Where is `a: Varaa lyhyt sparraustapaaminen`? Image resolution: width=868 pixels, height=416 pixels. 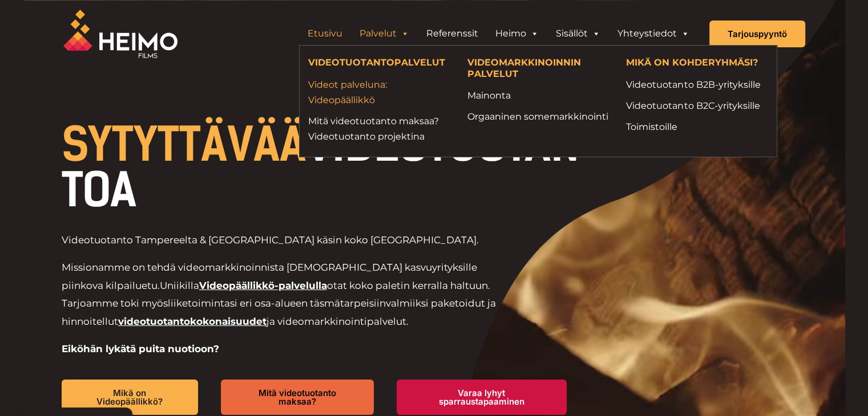
a: Varaa lyhyt sparraustapaaminen is located at coordinates (482, 397).